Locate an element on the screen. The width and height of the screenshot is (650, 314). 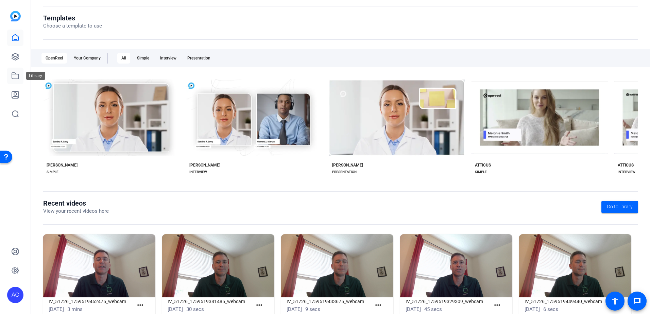
img: IV_51726_1759519462475_webcam is located at coordinates (99, 266).